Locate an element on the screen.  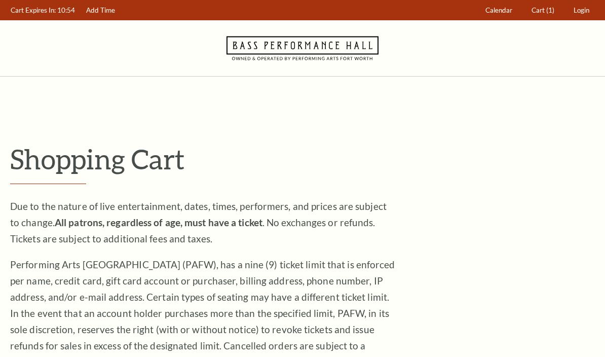
span: Cart Expires In: is located at coordinates (33, 10).